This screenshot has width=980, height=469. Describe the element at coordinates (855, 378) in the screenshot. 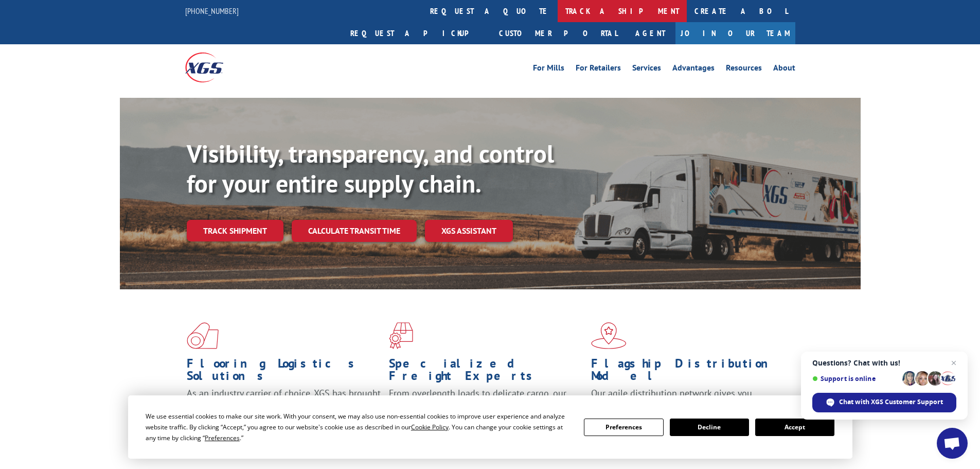

I see `span: Support is online` at that location.